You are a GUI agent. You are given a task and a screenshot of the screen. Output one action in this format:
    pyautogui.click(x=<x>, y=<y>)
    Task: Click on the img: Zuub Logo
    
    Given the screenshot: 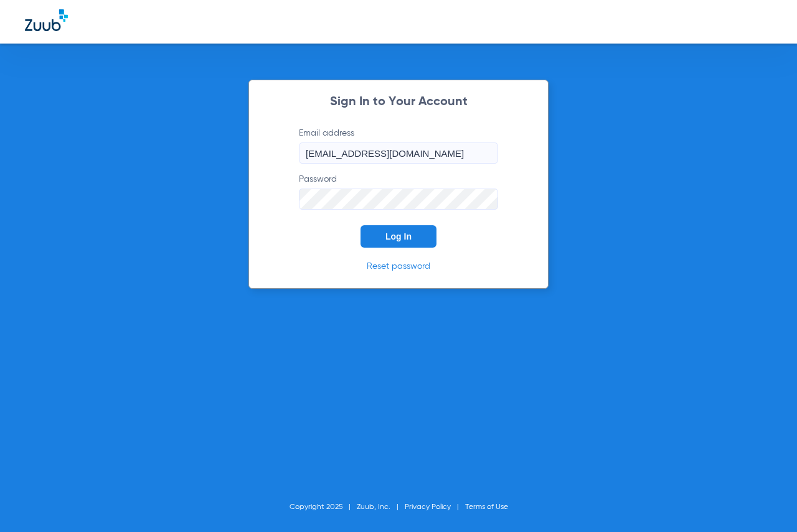 What is the action you would take?
    pyautogui.click(x=46, y=20)
    